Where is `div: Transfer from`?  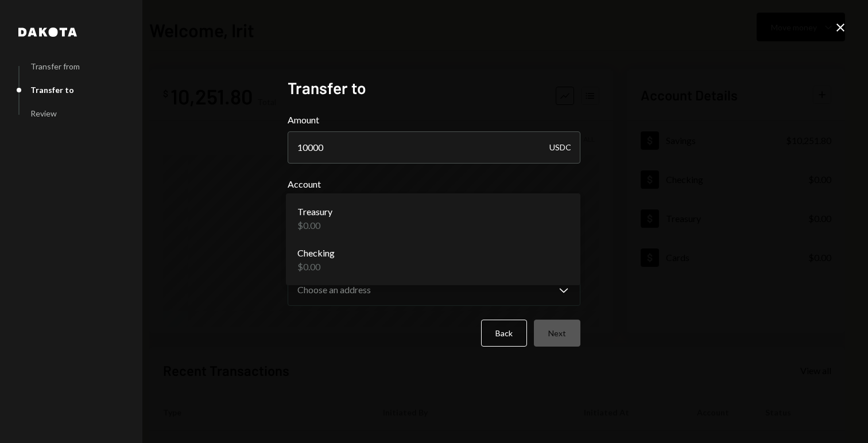
div: Transfer from is located at coordinates (55, 66).